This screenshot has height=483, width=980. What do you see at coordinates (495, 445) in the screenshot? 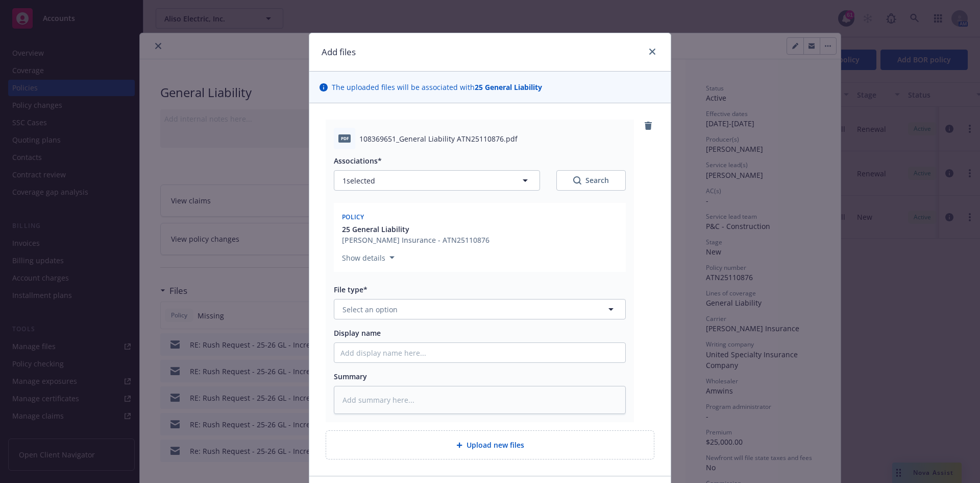
I see `span: Upload new files` at bounding box center [495, 445].